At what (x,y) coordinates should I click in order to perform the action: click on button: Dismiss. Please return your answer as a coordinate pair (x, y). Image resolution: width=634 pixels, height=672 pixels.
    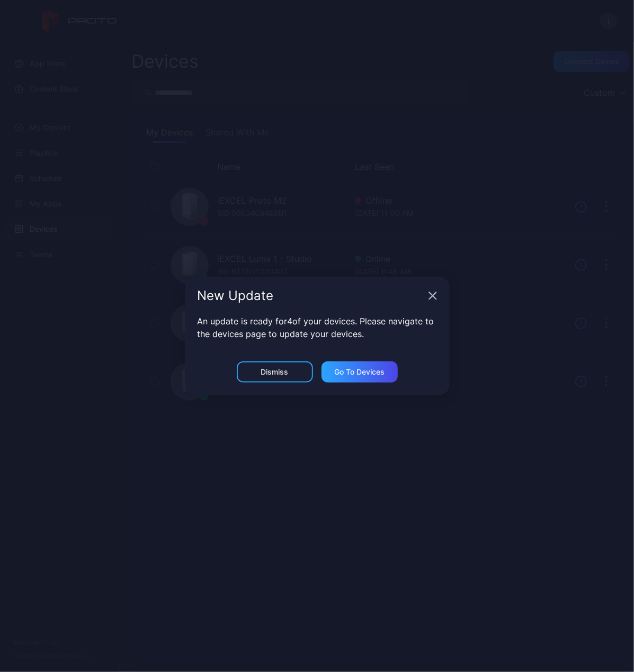
    Looking at the image, I should click on (274, 372).